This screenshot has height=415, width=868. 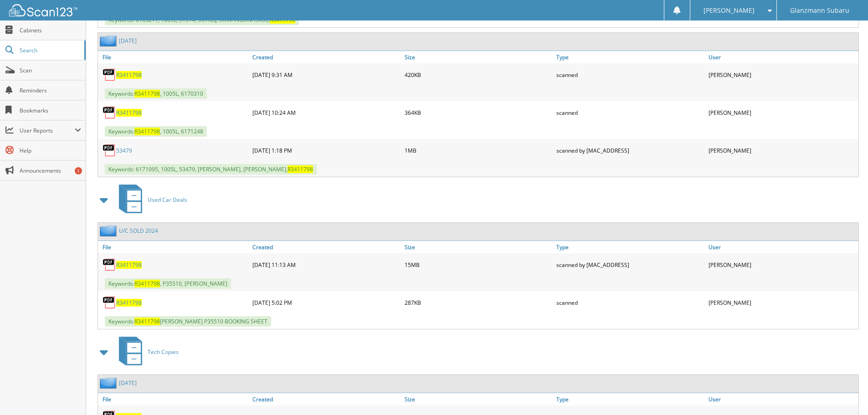 What do you see at coordinates (478, 74) in the screenshot?
I see `div: 420KB` at bounding box center [478, 74].